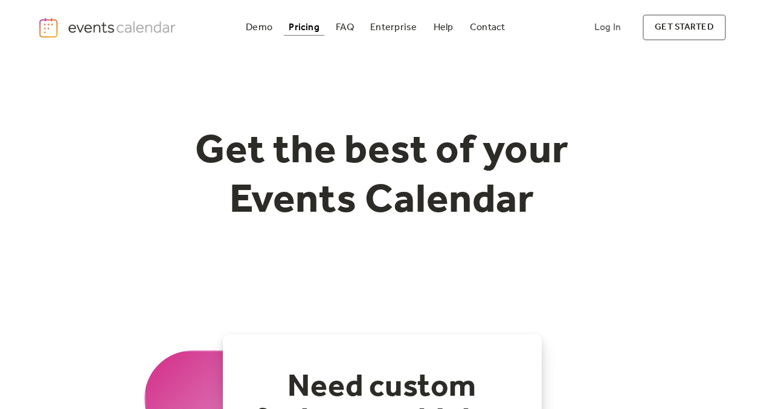 The width and height of the screenshot is (764, 409). Describe the element at coordinates (607, 27) in the screenshot. I see `a: Log In` at that location.